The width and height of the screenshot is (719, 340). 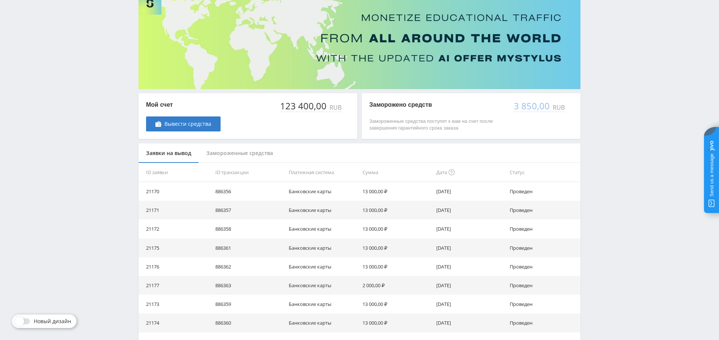 I want to click on td: 2 000,00 ₽, so click(x=396, y=285).